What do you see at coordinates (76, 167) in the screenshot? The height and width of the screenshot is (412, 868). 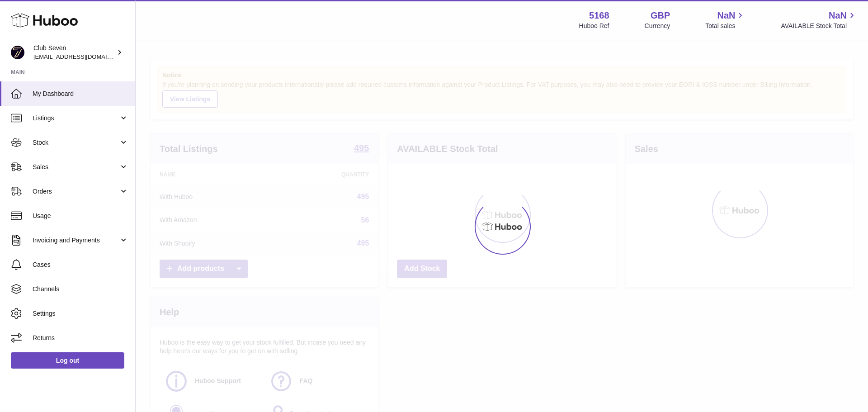 I see `span: Sales` at bounding box center [76, 167].